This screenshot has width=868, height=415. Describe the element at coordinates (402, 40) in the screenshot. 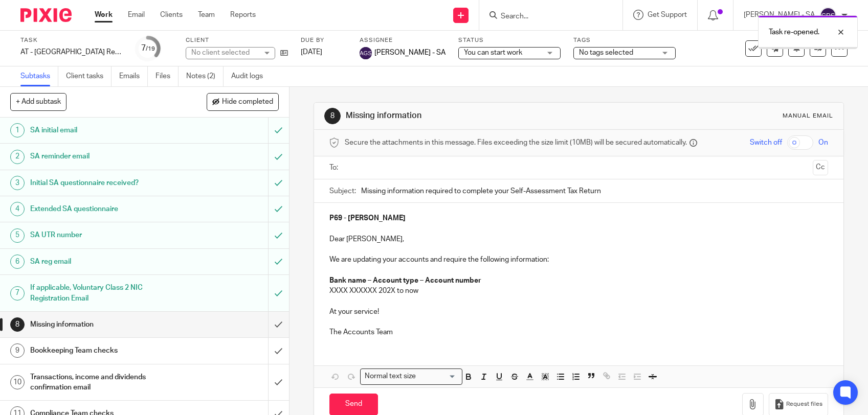

I see `label: Assignee` at that location.